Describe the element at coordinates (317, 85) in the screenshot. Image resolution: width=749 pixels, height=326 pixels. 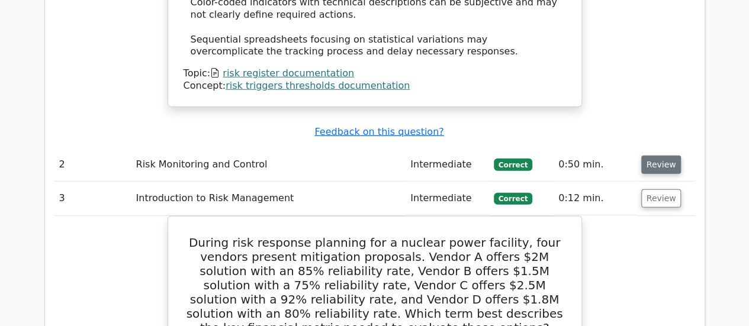
I see `a: risk triggers thresholds documentation` at that location.